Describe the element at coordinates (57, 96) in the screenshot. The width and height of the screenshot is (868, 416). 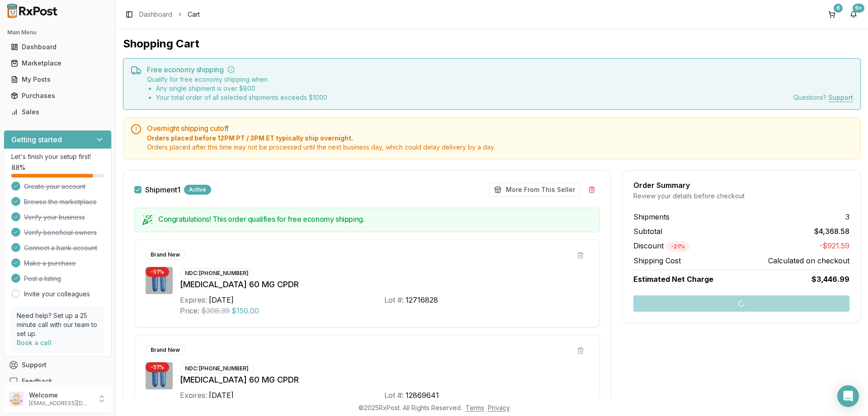
I see `div: Purchases` at that location.